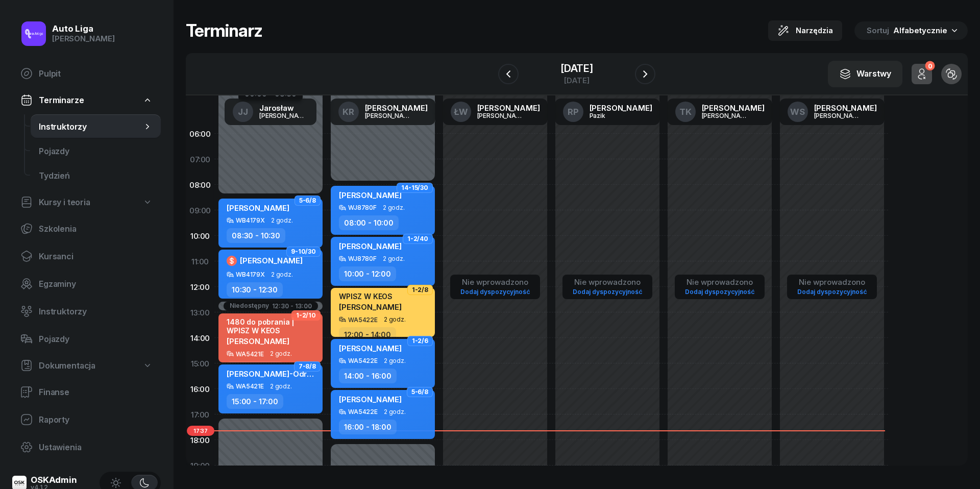 The width and height of the screenshot is (980, 489). Describe the element at coordinates (200, 440) in the screenshot. I see `div: 18:00` at that location.